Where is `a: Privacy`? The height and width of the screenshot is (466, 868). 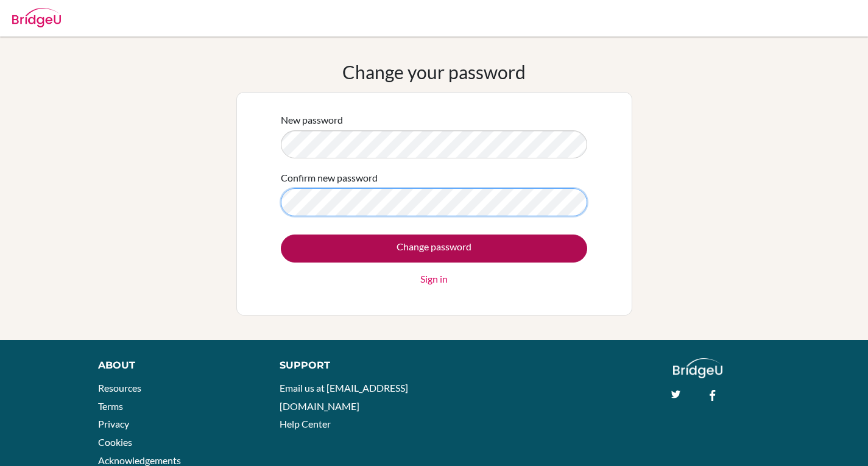 a: Privacy is located at coordinates (113, 423).